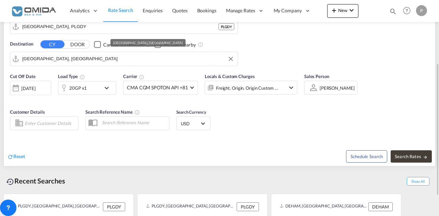 Image resolution: width=439 pixels, height=216 pixels. Describe the element at coordinates (201, 45) in the screenshot. I see `md-icon: Unchecked: Ignores neighbouring ports when fetching rates.Checked : Includes neighbouring ports w...` at that location.